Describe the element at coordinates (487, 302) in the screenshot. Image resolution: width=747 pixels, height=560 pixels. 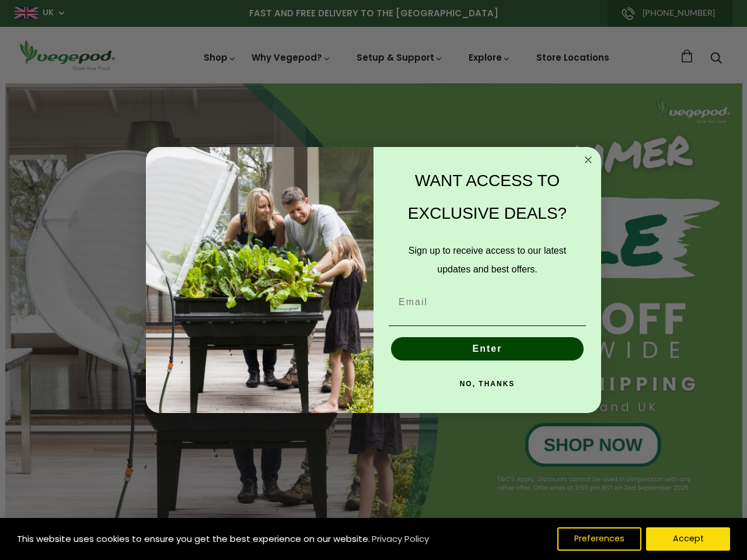
I see `input: Email` at that location.